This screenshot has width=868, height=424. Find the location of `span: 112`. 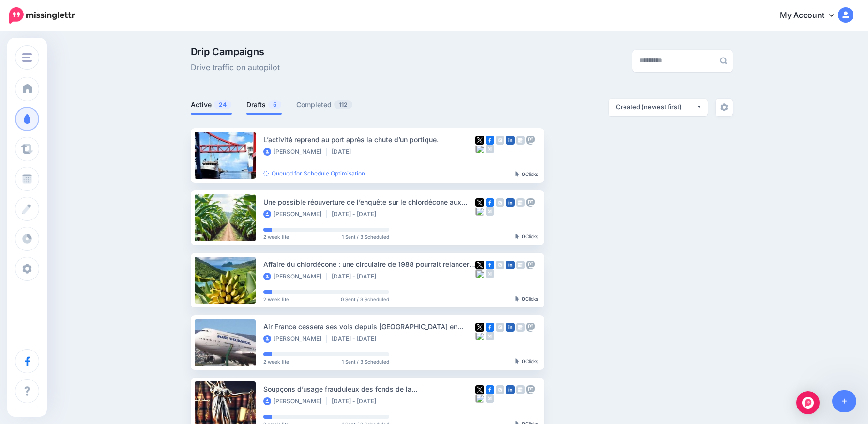

span: 112 is located at coordinates (343, 105).